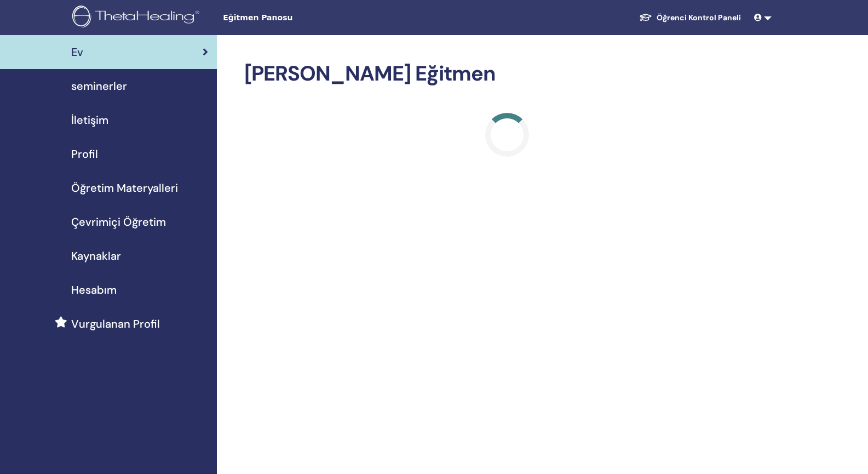  I want to click on span: Ev, so click(77, 52).